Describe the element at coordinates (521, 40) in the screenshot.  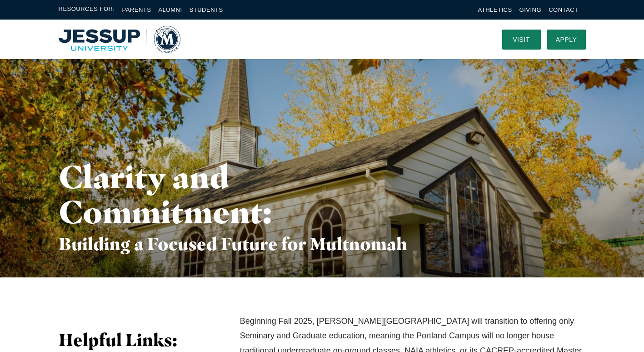
I see `a: Visit` at that location.